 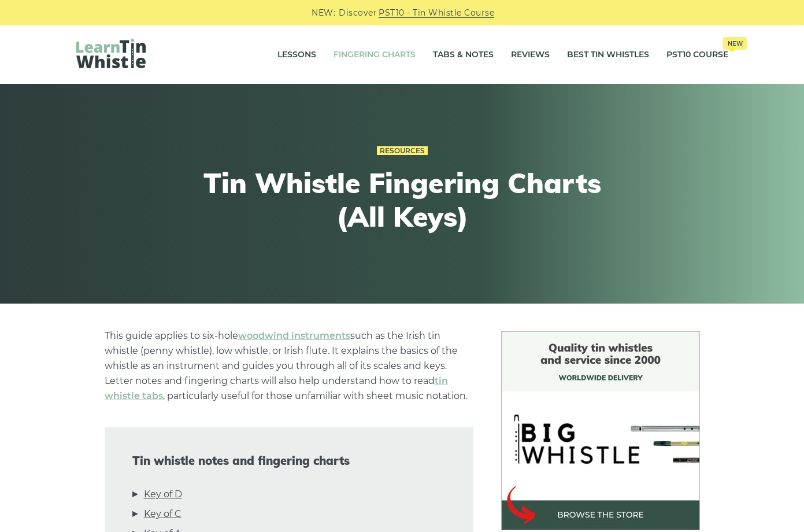 I want to click on a: Reviews, so click(x=530, y=55).